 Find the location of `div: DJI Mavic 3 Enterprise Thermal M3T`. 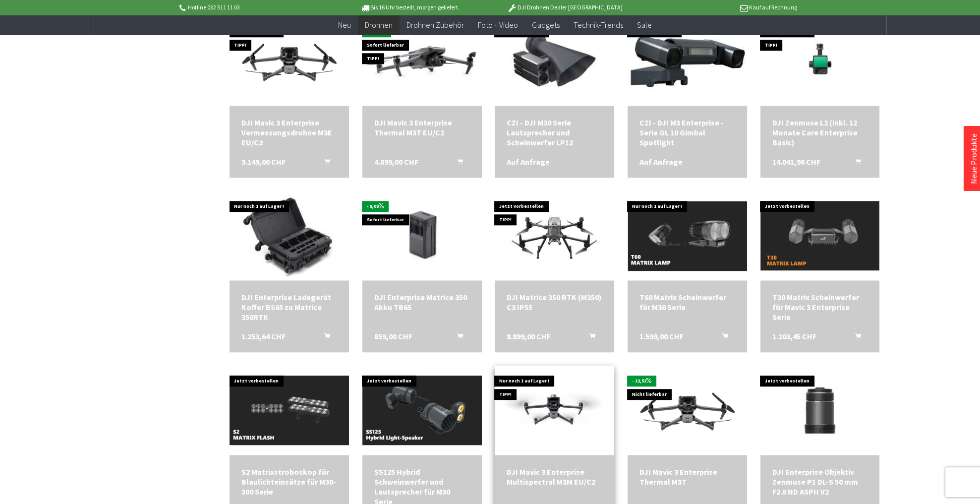

div: DJI Mavic 3 Enterprise Thermal M3T is located at coordinates (687, 477).